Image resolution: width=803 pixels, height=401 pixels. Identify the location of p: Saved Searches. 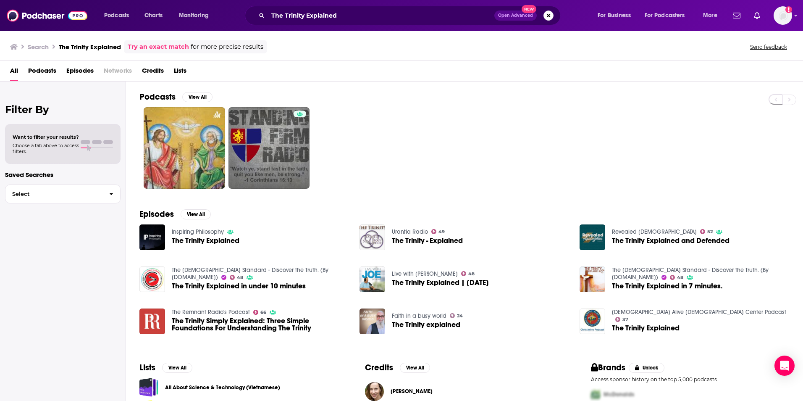
(63, 174).